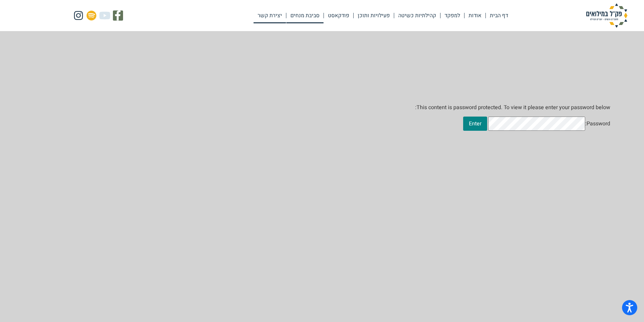  Describe the element at coordinates (607, 15) in the screenshot. I see `img: פק"ל` at that location.